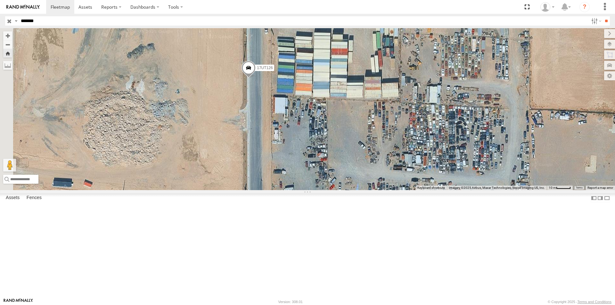  I want to click on label: Map Settings, so click(609, 76).